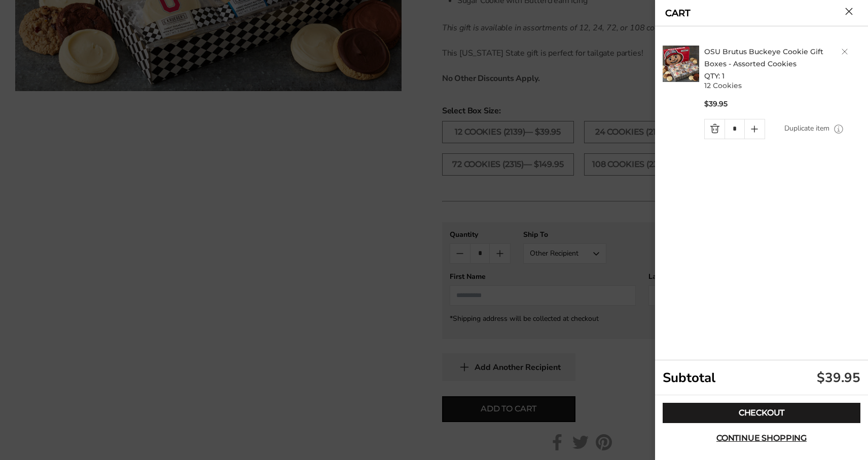 The width and height of the screenshot is (868, 460). What do you see at coordinates (784, 86) in the screenshot?
I see `p: 12 Cookies` at bounding box center [784, 86].